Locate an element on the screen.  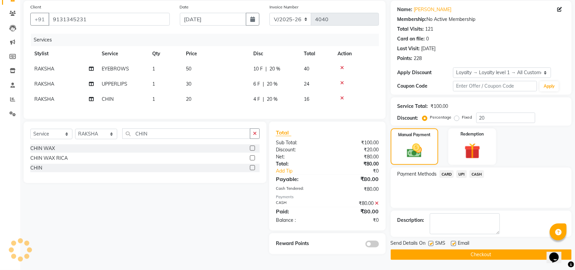
span: UPPERLIPS is located at coordinates (115, 84).